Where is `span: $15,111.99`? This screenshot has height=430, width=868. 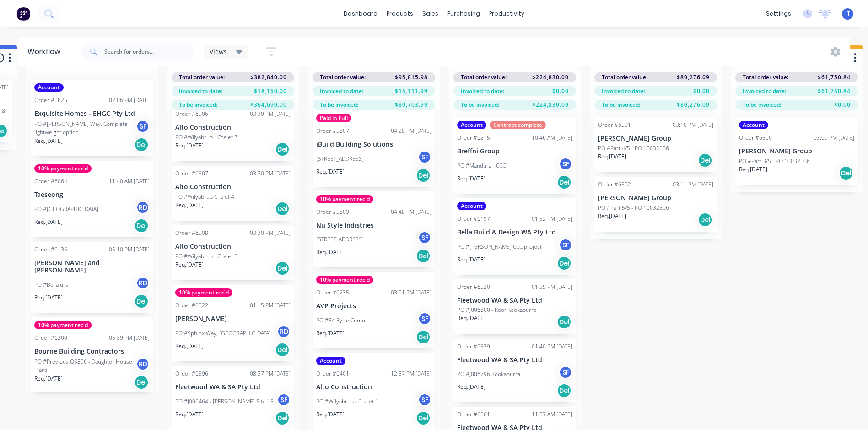 span: $15,111.99 is located at coordinates (411, 91).